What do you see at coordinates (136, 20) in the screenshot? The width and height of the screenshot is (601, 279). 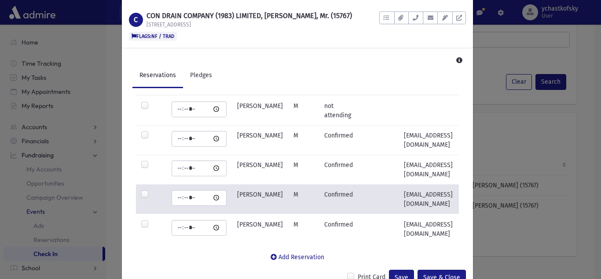 I see `div: C` at bounding box center [136, 20].